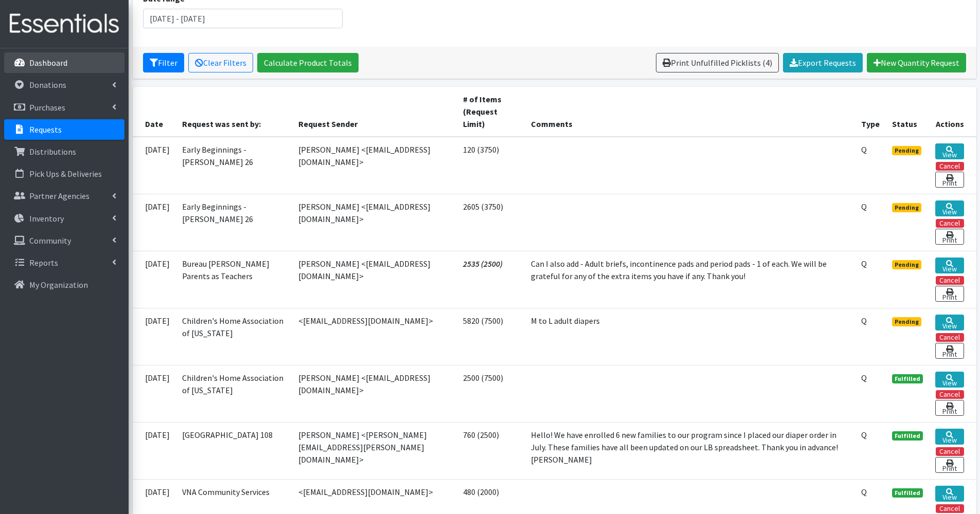 The height and width of the screenshot is (514, 980). Describe the element at coordinates (64, 263) in the screenshot. I see `a: Reports` at that location.